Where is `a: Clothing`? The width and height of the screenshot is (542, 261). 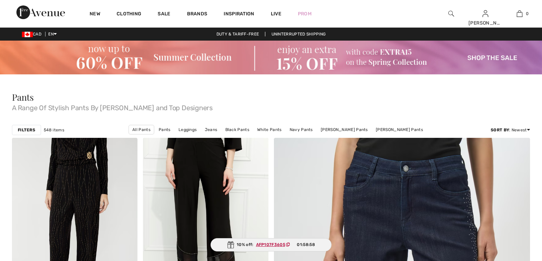
a: Clothing is located at coordinates (129, 14).